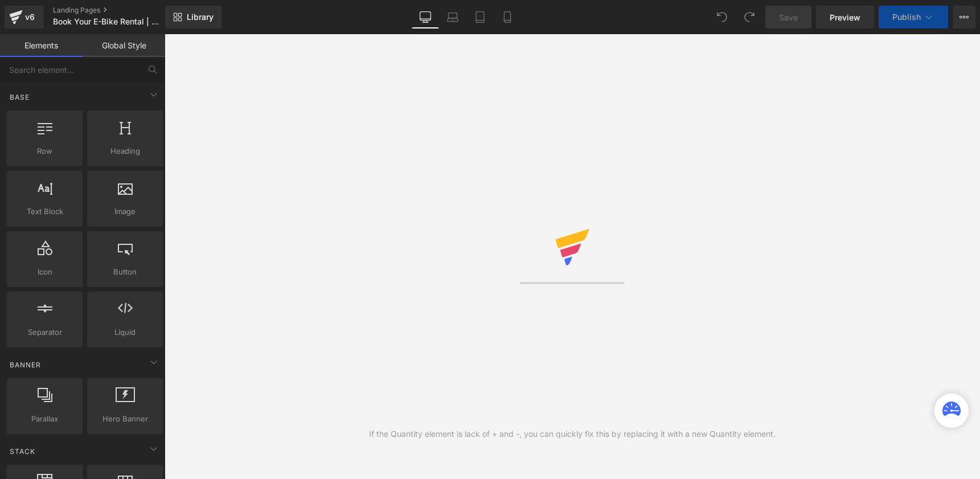  Describe the element at coordinates (125, 271) in the screenshot. I see `span: Button` at that location.